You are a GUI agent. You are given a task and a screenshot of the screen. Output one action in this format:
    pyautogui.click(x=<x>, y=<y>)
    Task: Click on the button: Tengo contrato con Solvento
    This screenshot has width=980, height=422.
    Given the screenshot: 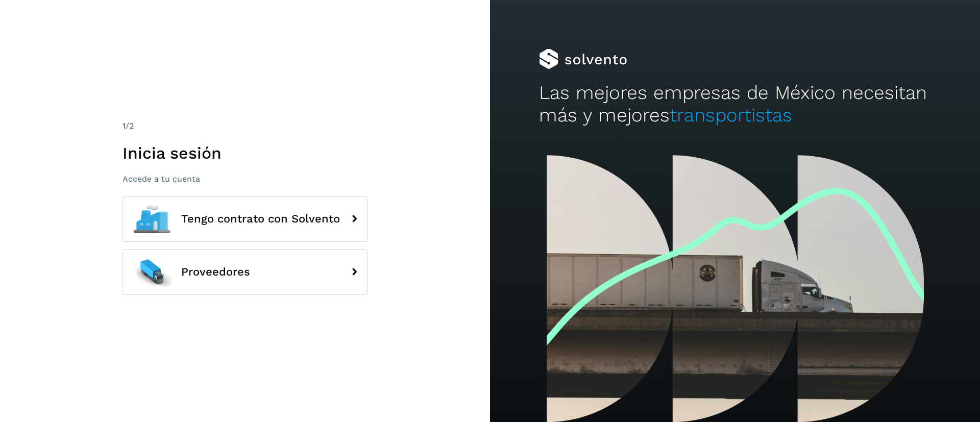 What is the action you would take?
    pyautogui.click(x=245, y=219)
    